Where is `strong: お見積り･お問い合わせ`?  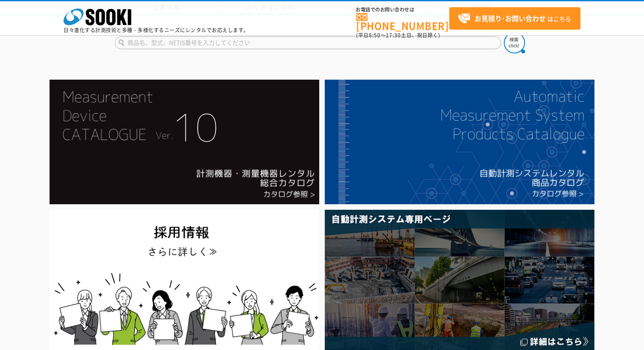 strong: お見積り･お問い合わせ is located at coordinates (511, 18).